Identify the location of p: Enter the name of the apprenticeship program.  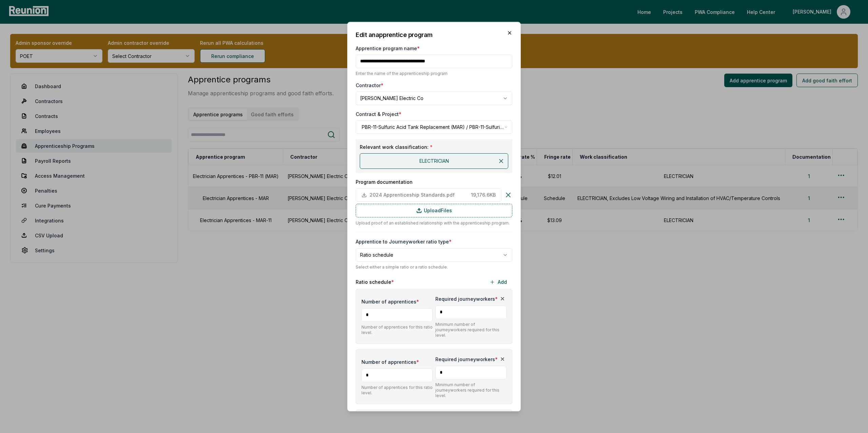
(434, 74).